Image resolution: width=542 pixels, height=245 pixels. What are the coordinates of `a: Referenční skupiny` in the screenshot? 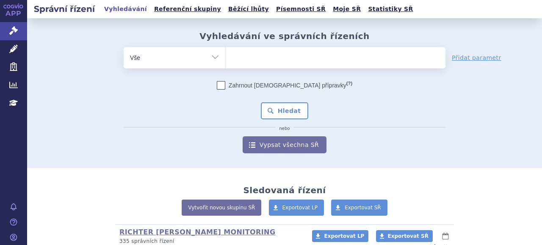 It's located at (188, 9).